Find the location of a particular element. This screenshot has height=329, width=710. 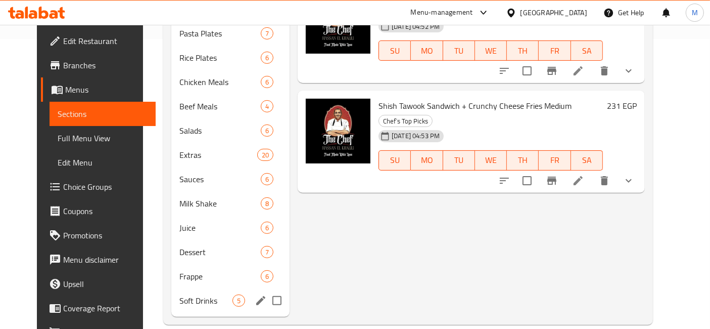

span: Beef Meals is located at coordinates (220, 106).